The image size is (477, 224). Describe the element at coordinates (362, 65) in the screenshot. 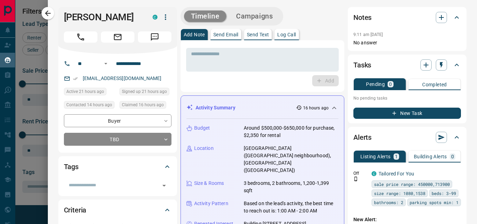

I see `h2: Tasks` at that location.